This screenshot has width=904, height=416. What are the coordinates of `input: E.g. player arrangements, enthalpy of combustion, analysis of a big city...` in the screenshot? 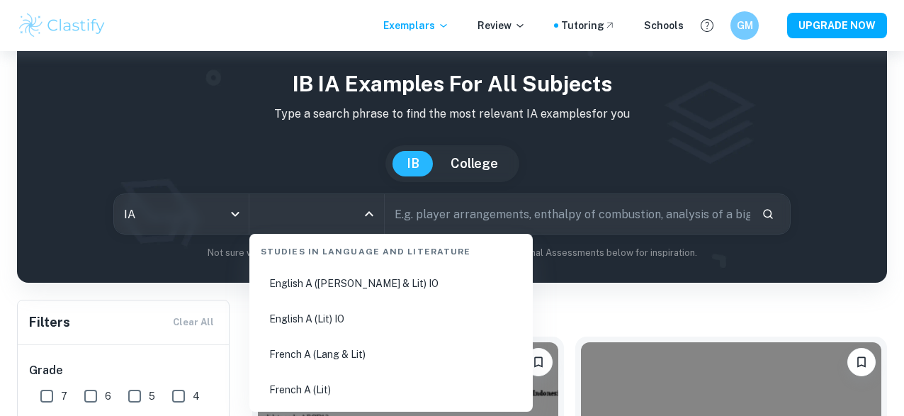 It's located at (568, 214).